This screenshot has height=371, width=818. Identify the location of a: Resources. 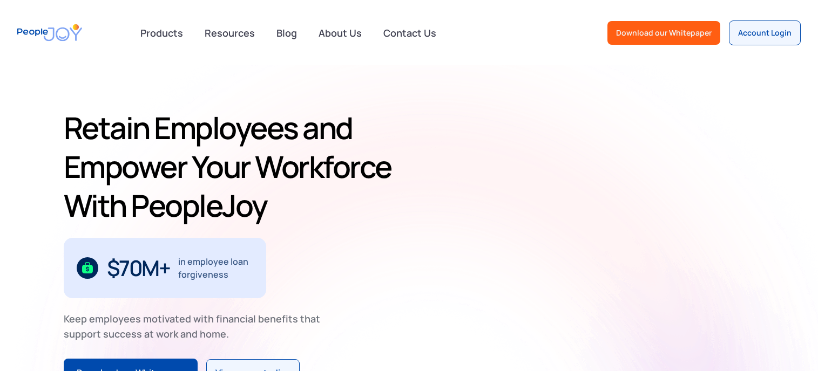
(229, 33).